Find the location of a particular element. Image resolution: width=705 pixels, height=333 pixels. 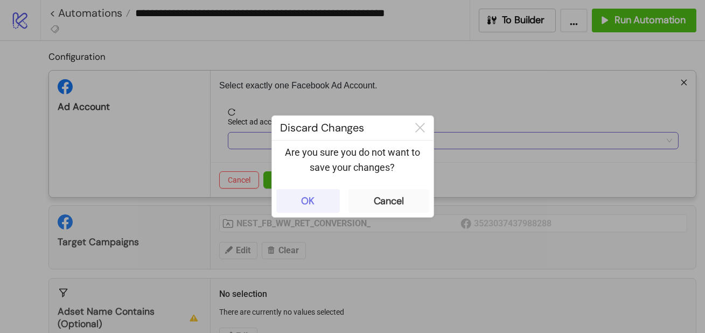

p: Are you sure you do not want to save your changes? is located at coordinates (353, 160).